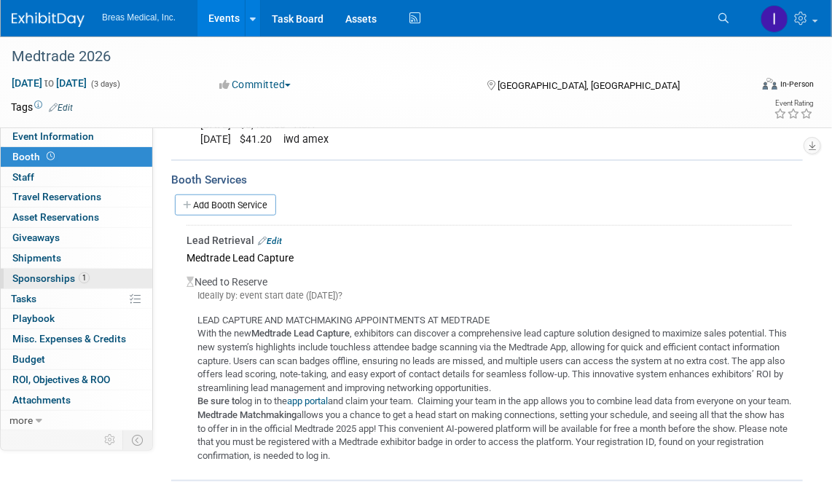  I want to click on a: more, so click(77, 420).